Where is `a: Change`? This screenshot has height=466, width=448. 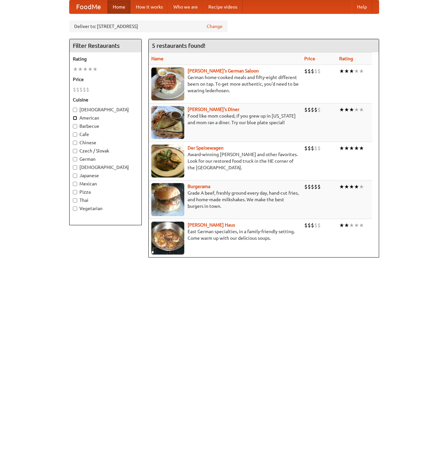
a: Change is located at coordinates (215, 26).